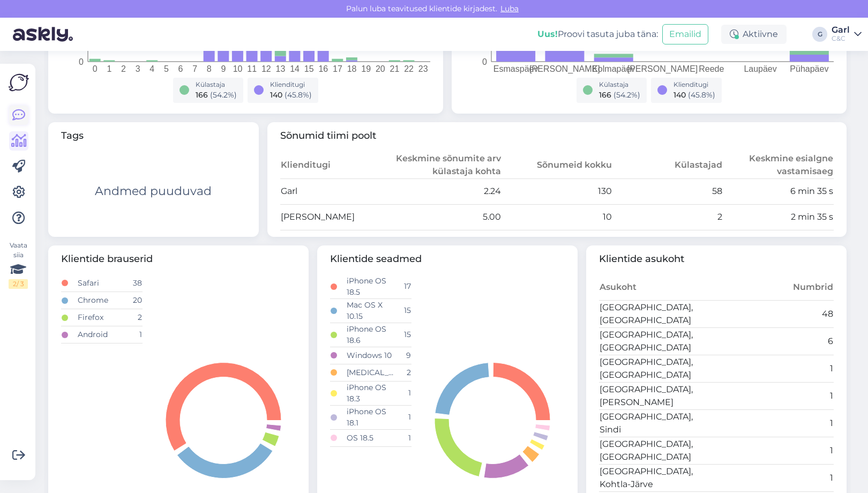 This screenshot has height=493, width=868. I want to click on td: 48, so click(775, 314).